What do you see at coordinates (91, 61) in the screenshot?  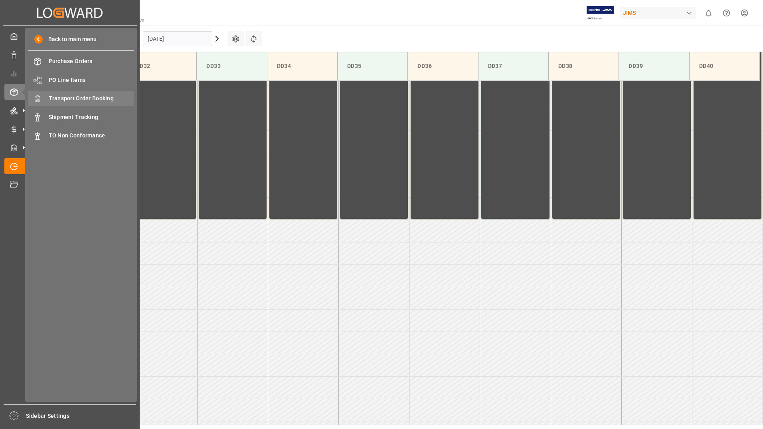 I see `span: Purchase Orders` at bounding box center [91, 61].